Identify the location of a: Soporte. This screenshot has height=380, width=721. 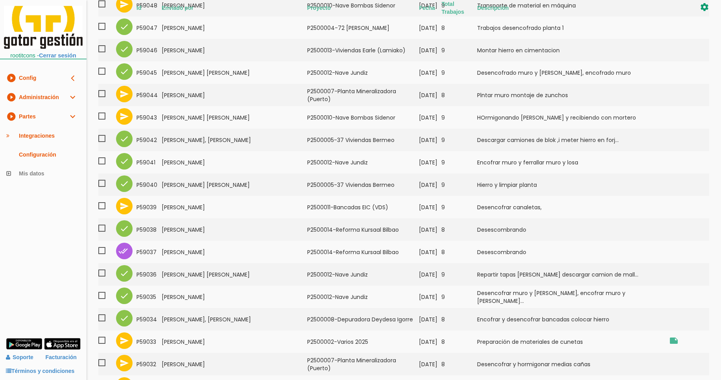
(20, 357).